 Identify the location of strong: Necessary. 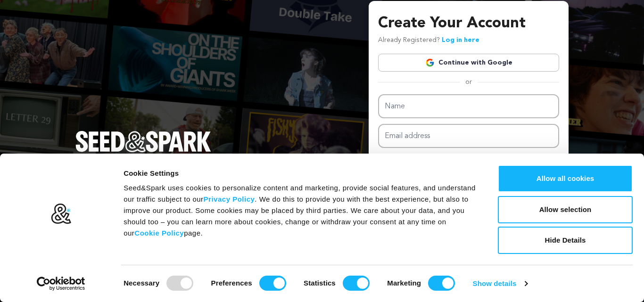
(141, 282).